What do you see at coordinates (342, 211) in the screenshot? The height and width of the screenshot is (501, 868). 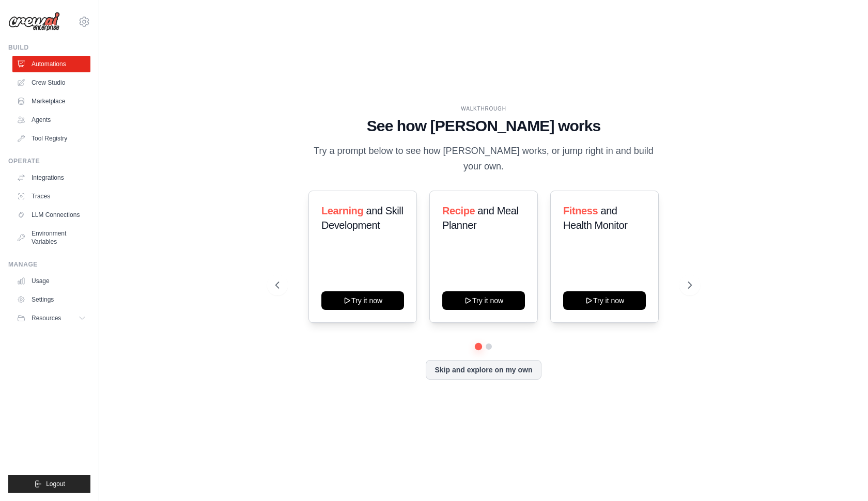 I see `span: Learning` at bounding box center [342, 211].